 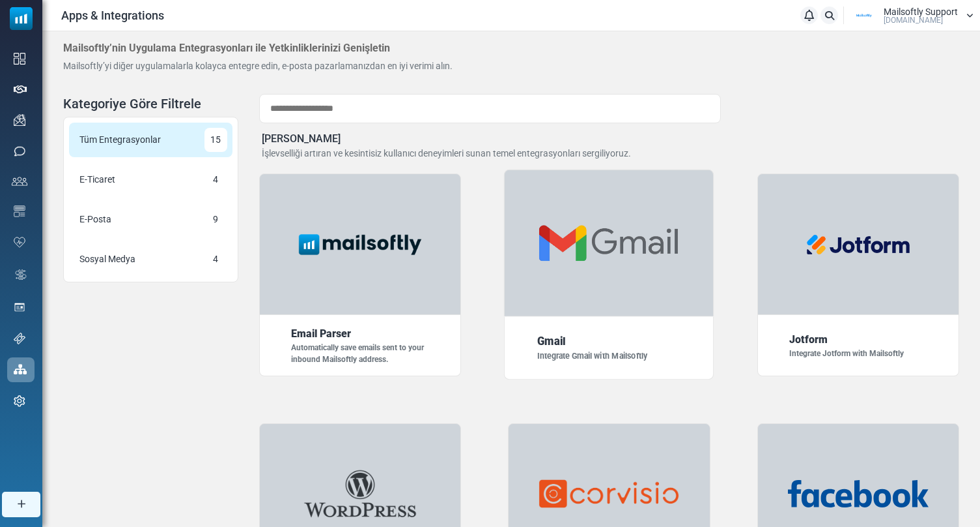 What do you see at coordinates (20, 307) in the screenshot?
I see `img: landing_pages.svg` at bounding box center [20, 307].